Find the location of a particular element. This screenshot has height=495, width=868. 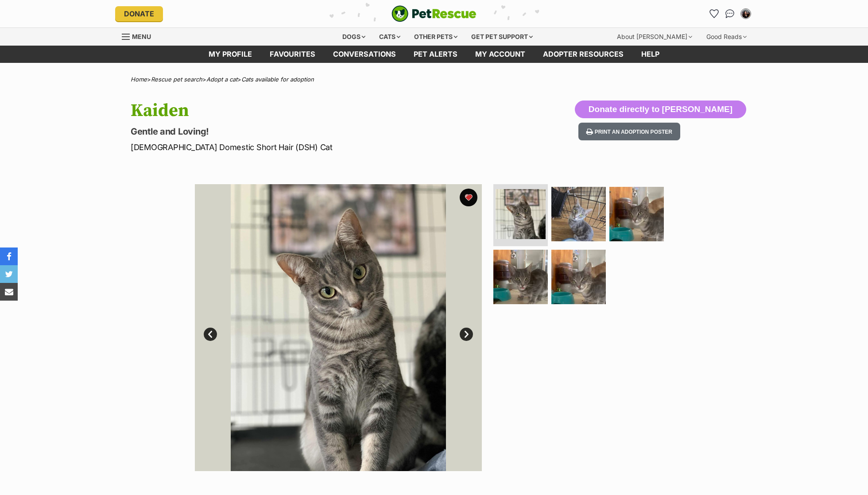

a: Donate is located at coordinates (139, 13).